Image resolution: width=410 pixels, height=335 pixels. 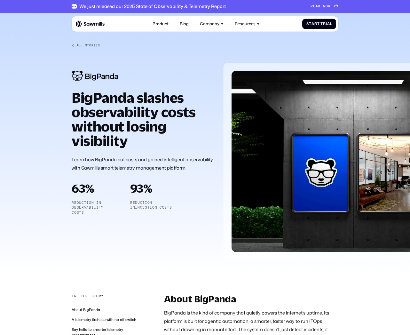 I want to click on span: l, so click(x=331, y=24).